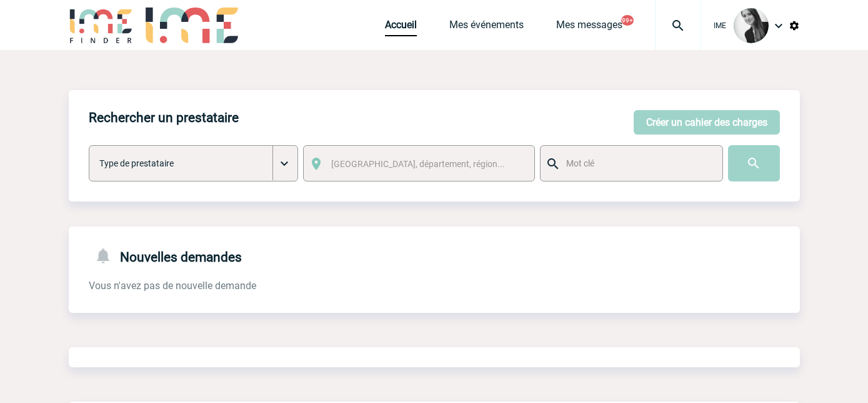  What do you see at coordinates (165, 255) in the screenshot?
I see `h4: Nouvelles demandes` at bounding box center [165, 255].